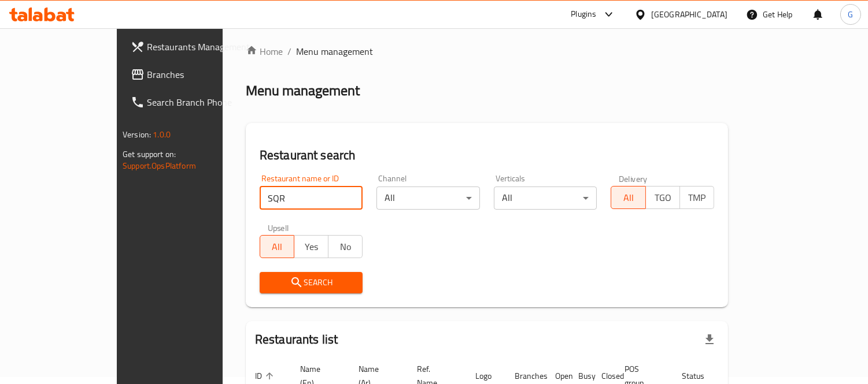 The width and height of the screenshot is (868, 384). I want to click on span: Version:, so click(137, 134).